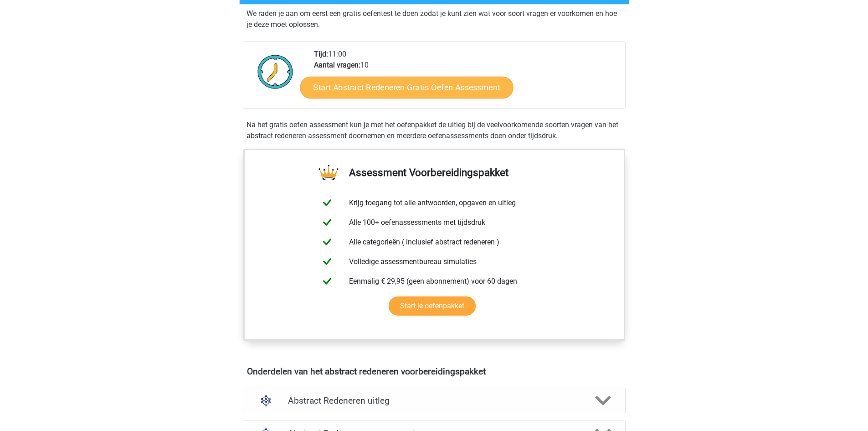 The width and height of the screenshot is (868, 431). Describe the element at coordinates (337, 65) in the screenshot. I see `b: Aantal vragen:` at that location.